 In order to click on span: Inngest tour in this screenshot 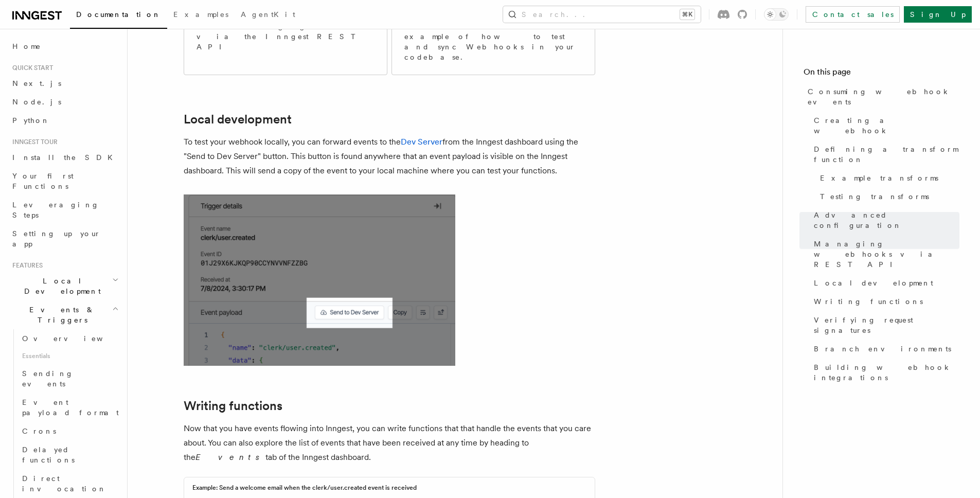, I will do `click(33, 142)`.